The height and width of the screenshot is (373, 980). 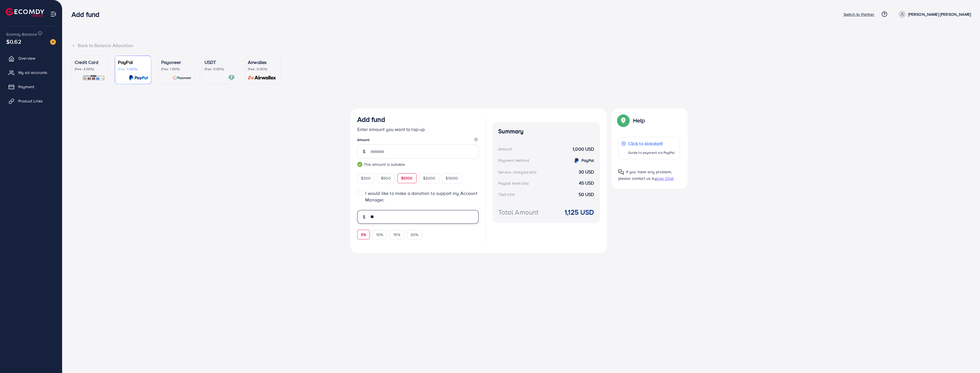 I want to click on p: Payoneer, so click(x=176, y=62).